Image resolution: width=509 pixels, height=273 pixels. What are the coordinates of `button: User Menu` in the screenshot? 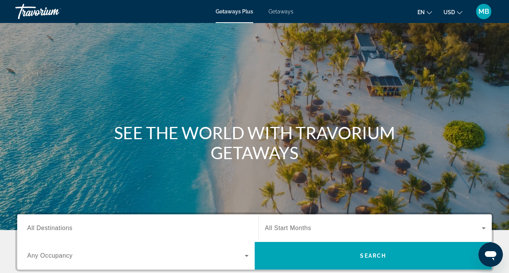 It's located at (484, 11).